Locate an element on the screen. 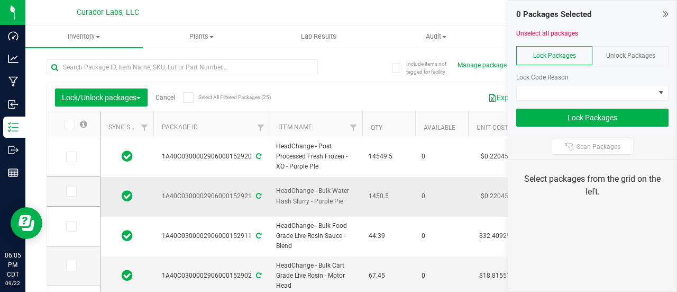 This screenshot has height=292, width=677. div: 1A40C0300002906000152911 is located at coordinates (212, 235).